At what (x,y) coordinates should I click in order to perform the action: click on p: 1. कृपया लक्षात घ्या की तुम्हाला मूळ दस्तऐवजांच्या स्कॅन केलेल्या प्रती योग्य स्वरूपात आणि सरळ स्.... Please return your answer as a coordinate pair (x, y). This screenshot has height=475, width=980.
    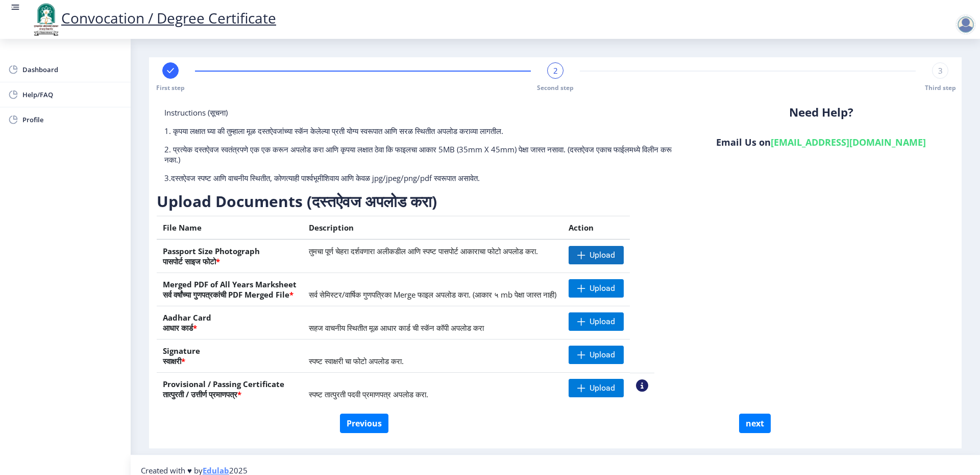
    Looking at the image, I should click on (422, 130).